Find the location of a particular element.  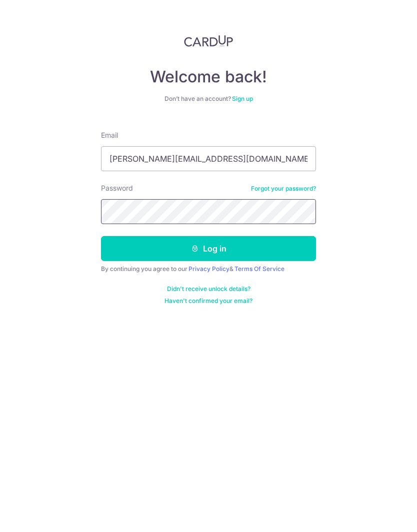

button: Log in is located at coordinates (208, 248).